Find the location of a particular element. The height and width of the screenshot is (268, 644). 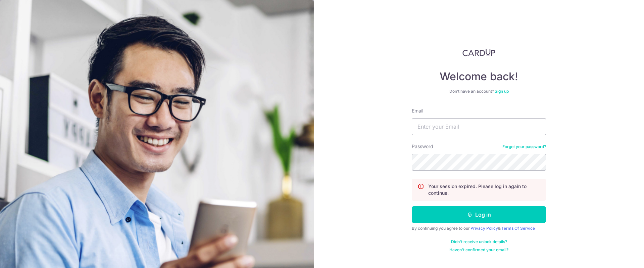

a: Sign up is located at coordinates (502, 91).